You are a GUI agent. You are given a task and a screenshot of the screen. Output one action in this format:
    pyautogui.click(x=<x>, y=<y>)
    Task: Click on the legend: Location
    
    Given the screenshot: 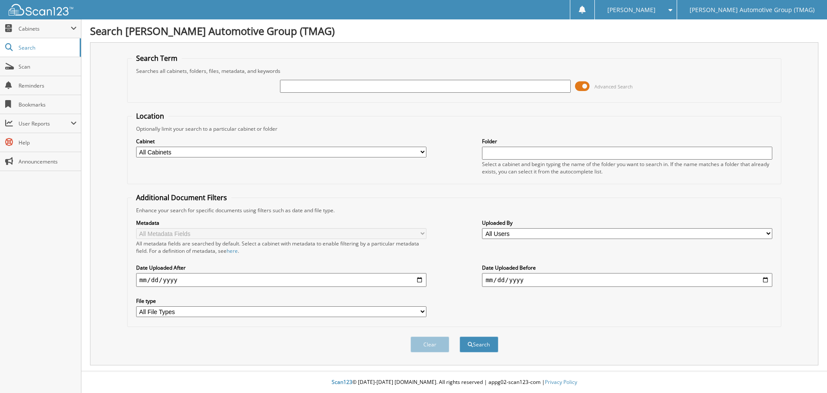 What is the action you would take?
    pyautogui.click(x=150, y=116)
    